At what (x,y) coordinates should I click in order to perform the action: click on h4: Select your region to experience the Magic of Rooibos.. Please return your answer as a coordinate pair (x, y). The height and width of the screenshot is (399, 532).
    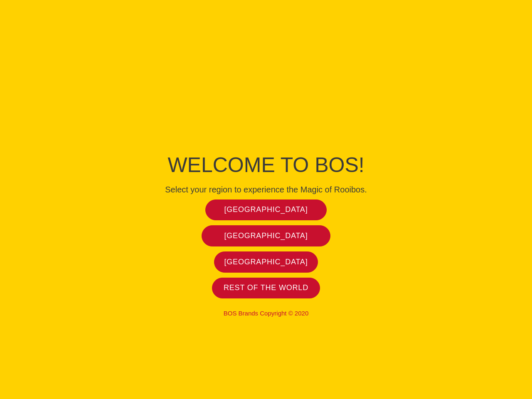
    Looking at the image, I should click on (266, 189).